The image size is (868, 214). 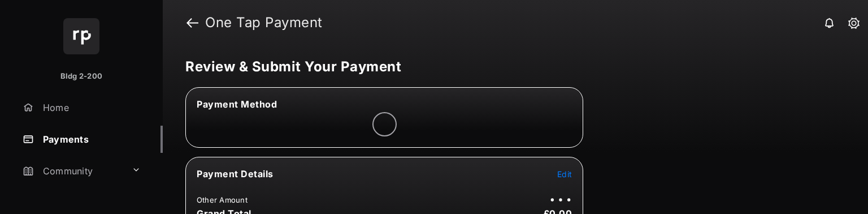 What do you see at coordinates (564, 174) in the screenshot?
I see `span: Edit` at bounding box center [564, 174].